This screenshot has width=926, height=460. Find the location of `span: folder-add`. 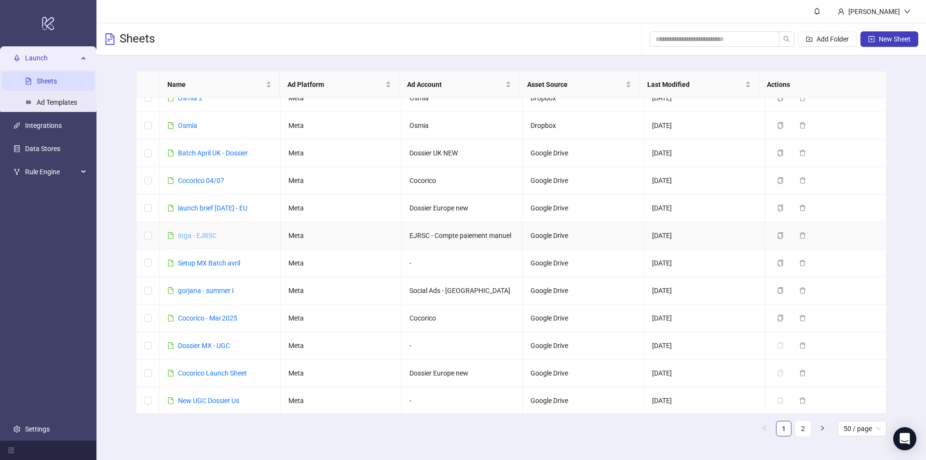

span: folder-add is located at coordinates (809, 39).